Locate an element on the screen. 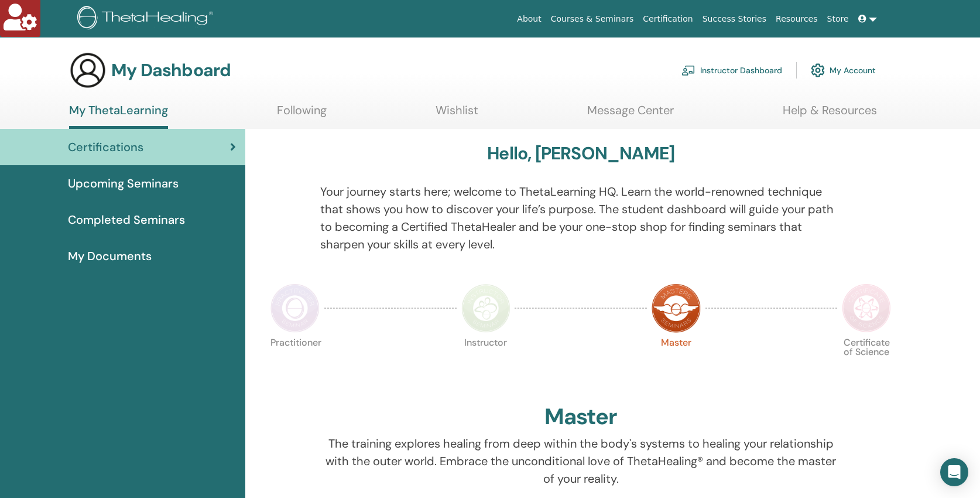 The height and width of the screenshot is (498, 980). a: About is located at coordinates (529, 19).